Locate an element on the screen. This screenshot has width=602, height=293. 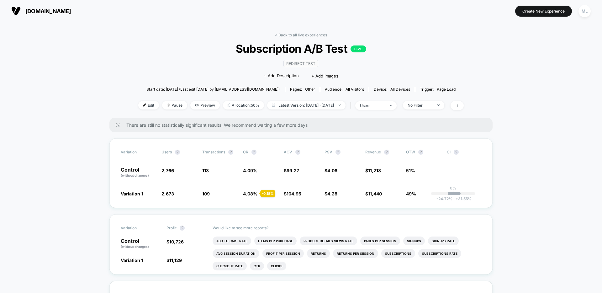
div: Audience: is located at coordinates (344, 89).